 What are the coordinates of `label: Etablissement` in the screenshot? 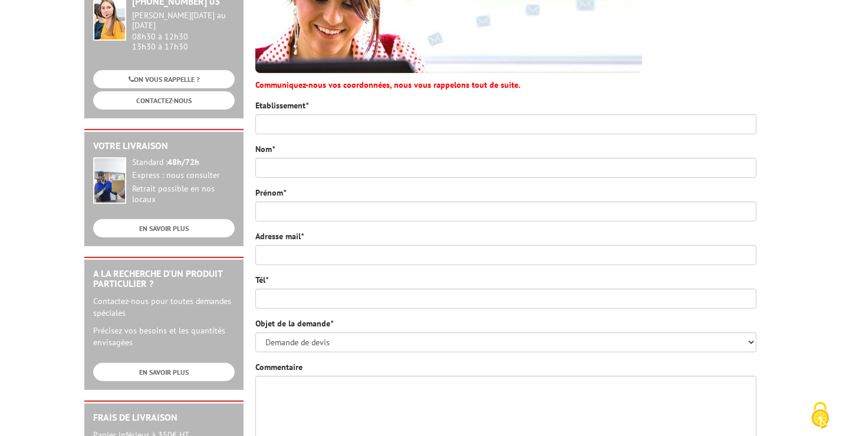 It's located at (282, 106).